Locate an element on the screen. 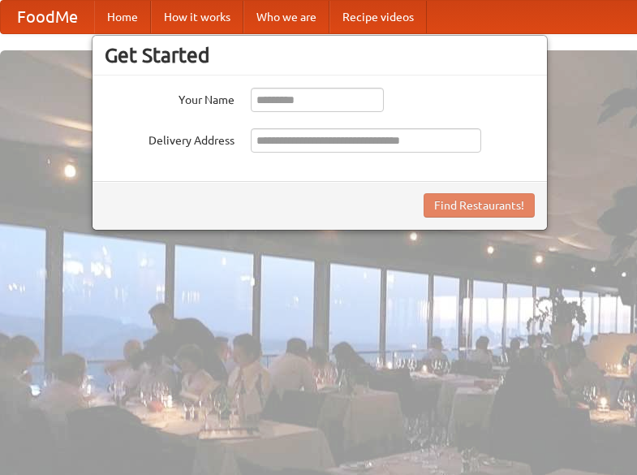 Image resolution: width=637 pixels, height=475 pixels. label: Your Name is located at coordinates (170, 97).